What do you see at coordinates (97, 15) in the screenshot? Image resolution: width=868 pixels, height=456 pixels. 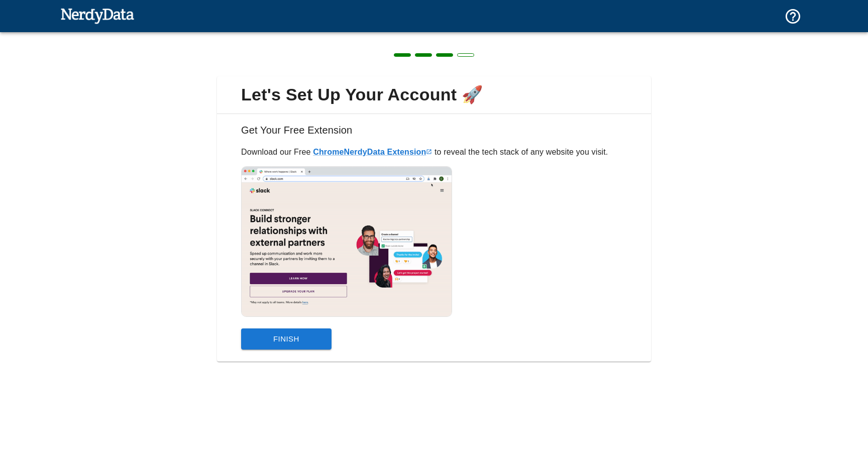 I see `img: NerdyData.com` at bounding box center [97, 15].